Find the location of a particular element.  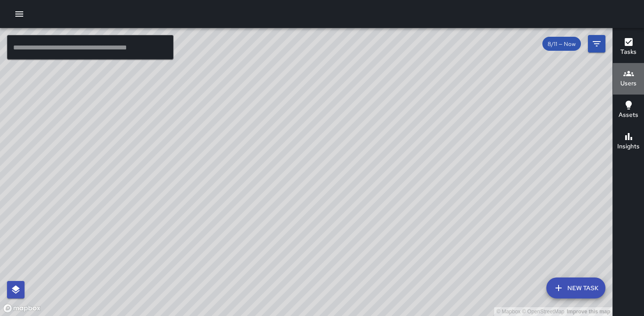

button: Tasks is located at coordinates (628, 47).